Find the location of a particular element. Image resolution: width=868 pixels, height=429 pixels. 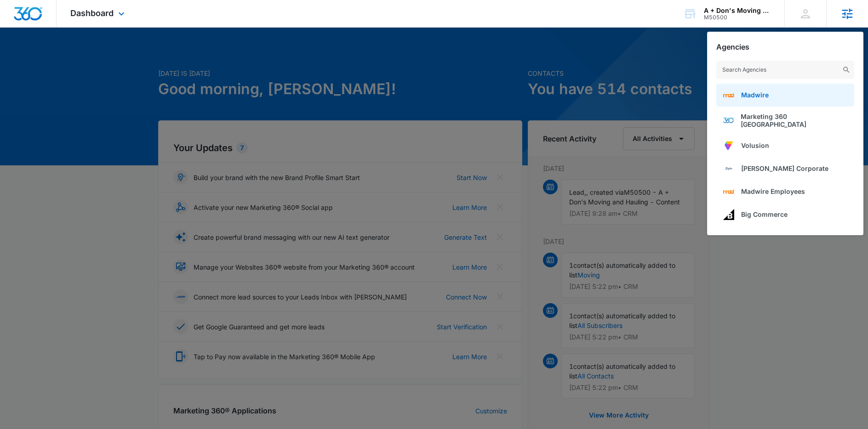

span: Volusion is located at coordinates (755, 145).